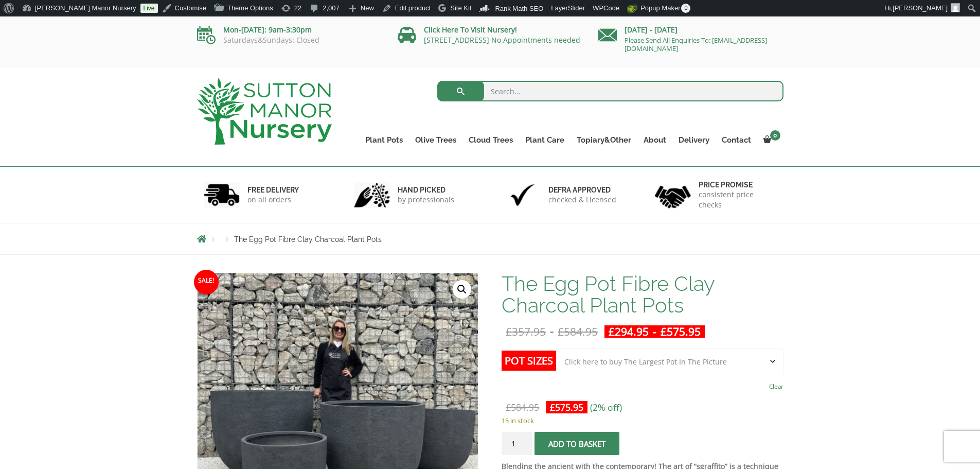 The image size is (980, 469). Describe the element at coordinates (583, 190) in the screenshot. I see `h6: Defra approved` at that location.